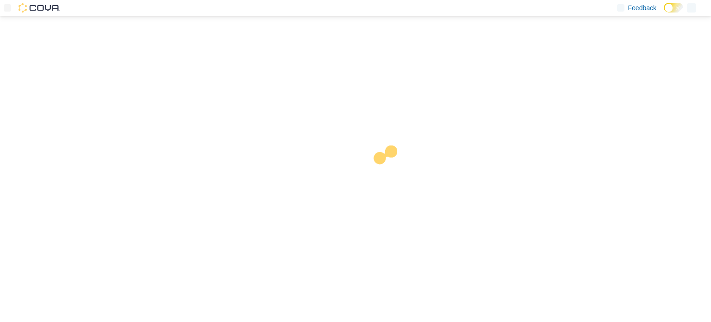  Describe the element at coordinates (664, 12) in the screenshot. I see `span: Dark Mode` at that location.